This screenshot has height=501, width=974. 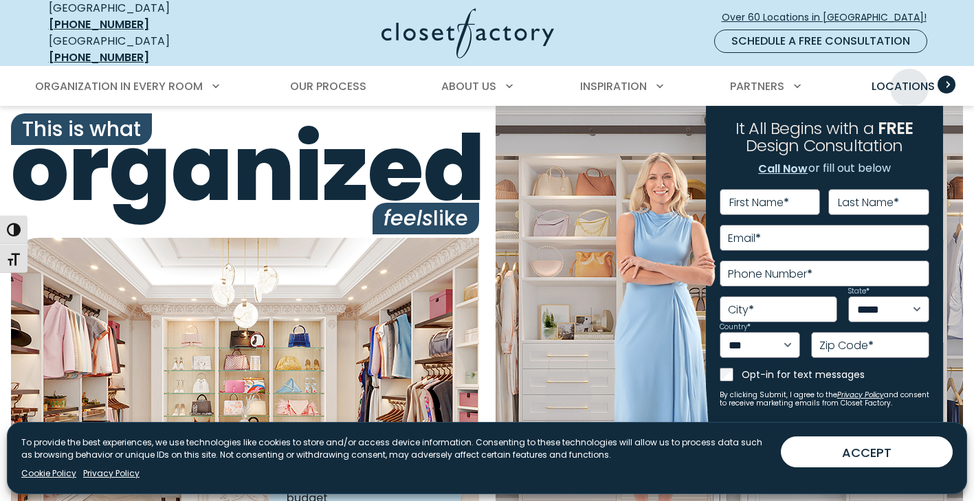 I want to click on span: Inspiration, so click(x=613, y=86).